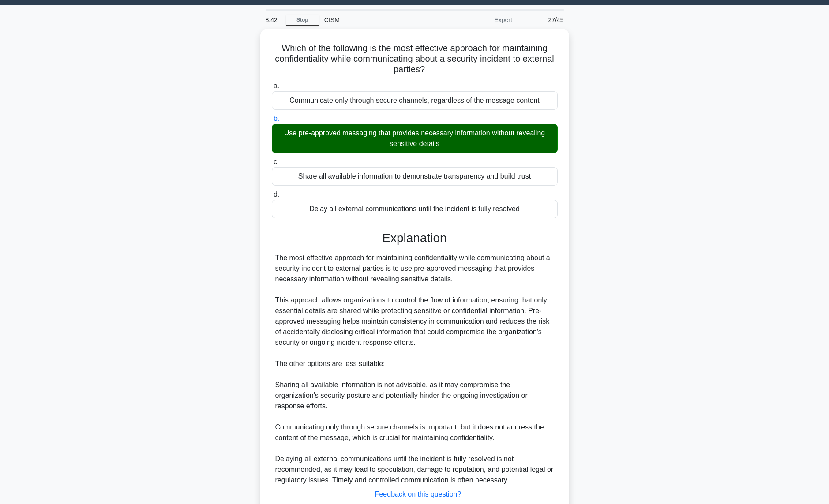 This screenshot has height=504, width=829. I want to click on a: Feedback on this question?, so click(418, 494).